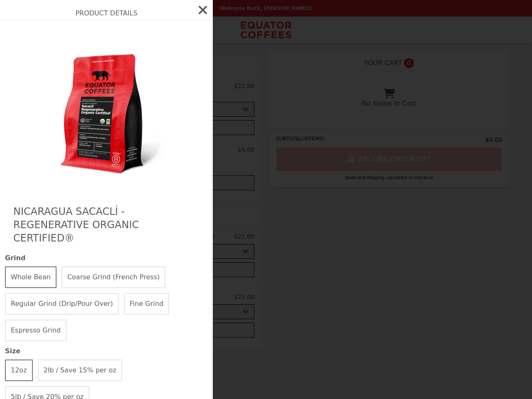 The image size is (532, 399). What do you see at coordinates (19, 370) in the screenshot?
I see `button: 12oz` at bounding box center [19, 370].